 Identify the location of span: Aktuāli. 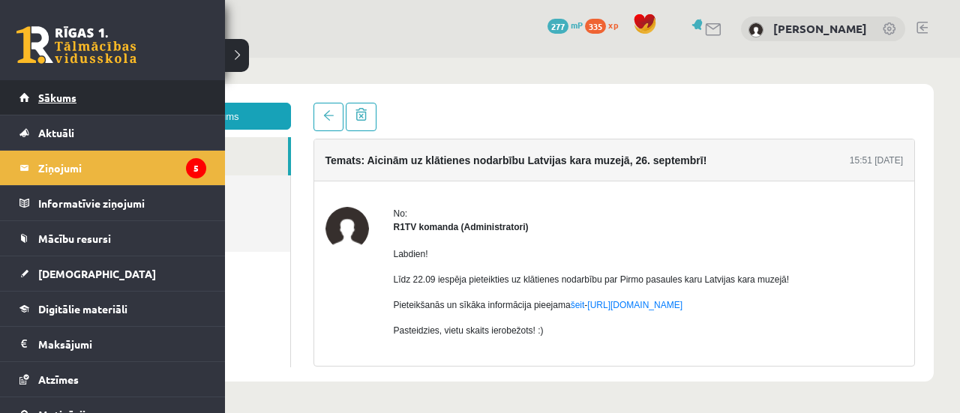
(56, 133).